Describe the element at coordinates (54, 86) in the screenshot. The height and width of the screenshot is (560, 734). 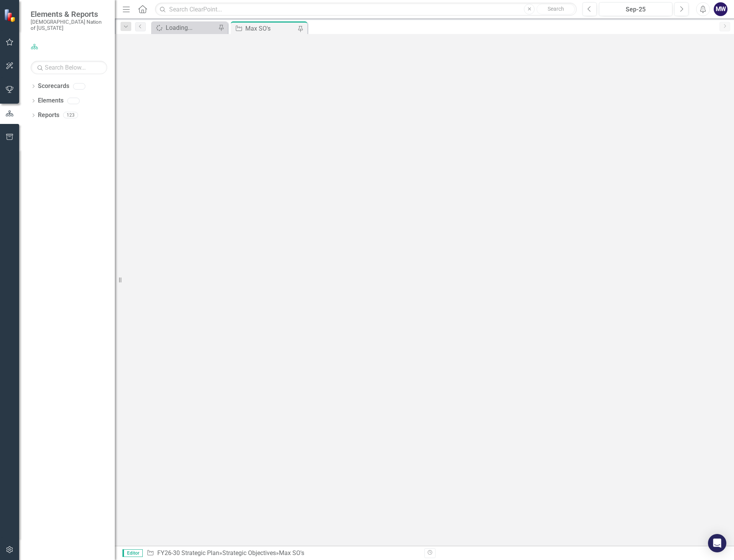
I see `a: Scorecards` at that location.